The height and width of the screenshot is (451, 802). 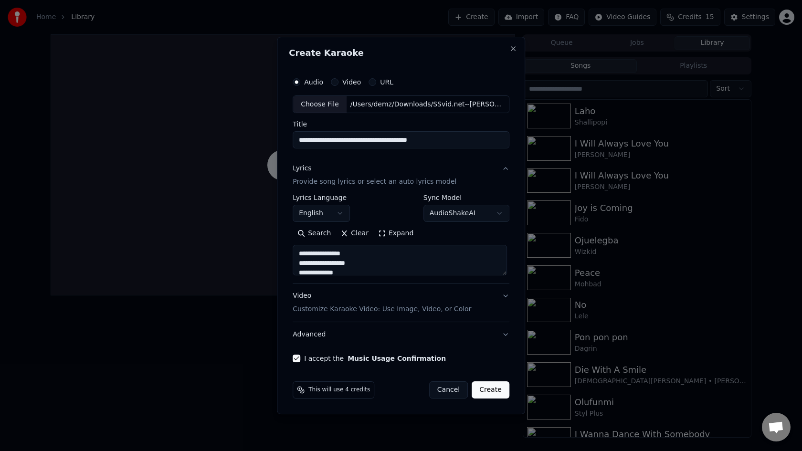 What do you see at coordinates (302, 169) in the screenshot?
I see `div: Lyrics` at bounding box center [302, 169].